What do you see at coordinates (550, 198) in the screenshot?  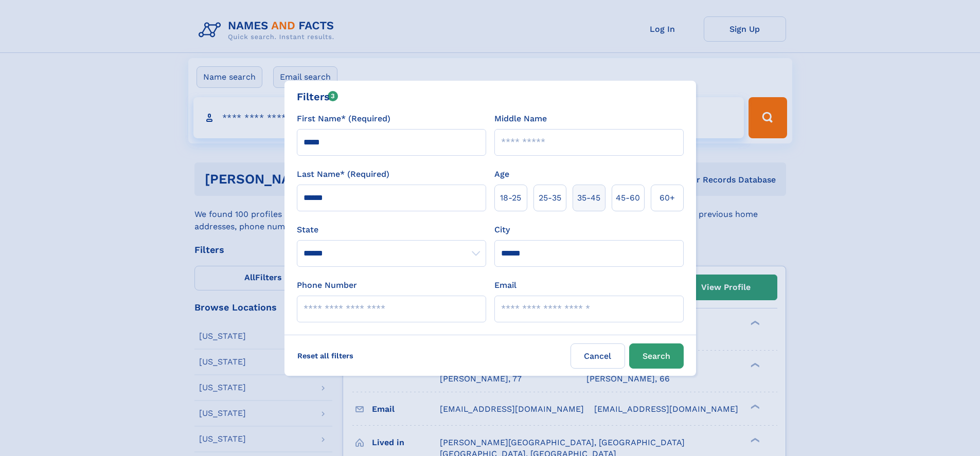 I see `span: 25‑35` at bounding box center [550, 198].